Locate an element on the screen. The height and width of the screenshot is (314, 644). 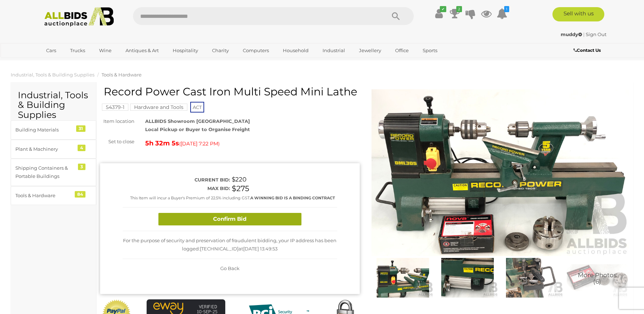
a: Household is located at coordinates (296, 51).